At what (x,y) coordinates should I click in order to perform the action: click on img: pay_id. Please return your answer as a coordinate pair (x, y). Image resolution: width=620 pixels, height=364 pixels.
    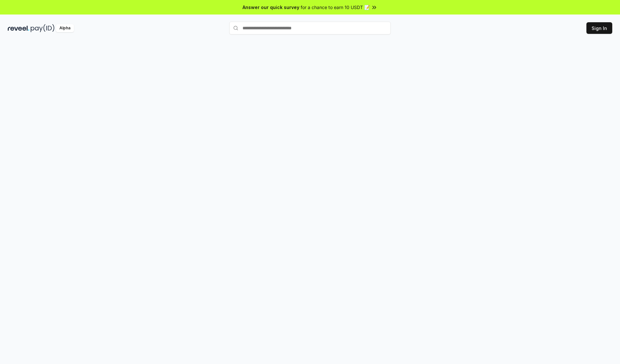
    Looking at the image, I should click on (43, 28).